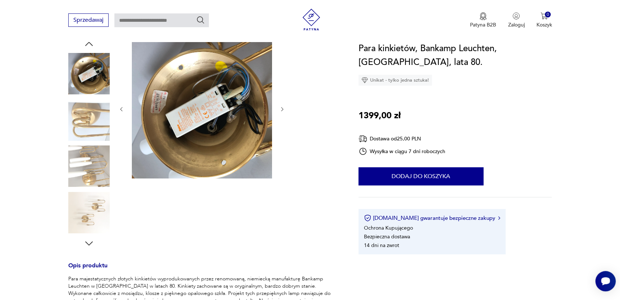 The width and height of the screenshot is (620, 300). I want to click on button: Sprzedawaj, so click(88, 20).